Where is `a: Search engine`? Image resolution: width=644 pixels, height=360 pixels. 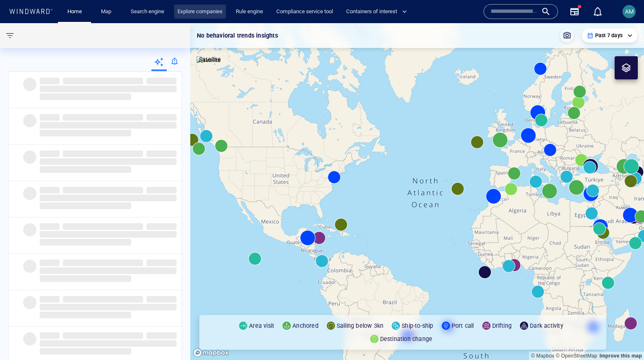 a: Search engine is located at coordinates (147, 12).